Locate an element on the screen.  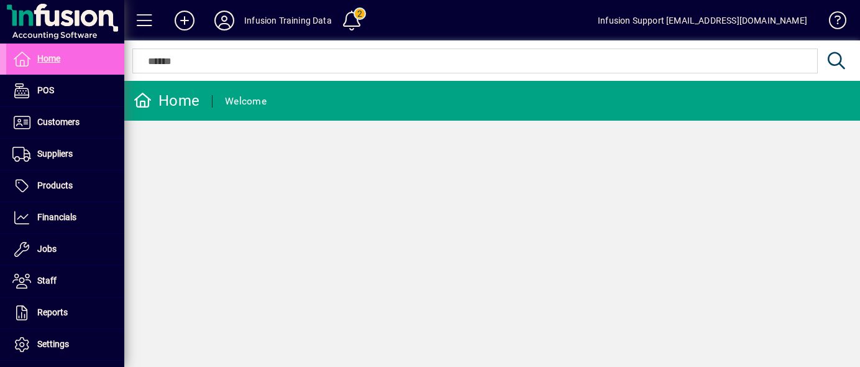
button: Add is located at coordinates (185, 21).